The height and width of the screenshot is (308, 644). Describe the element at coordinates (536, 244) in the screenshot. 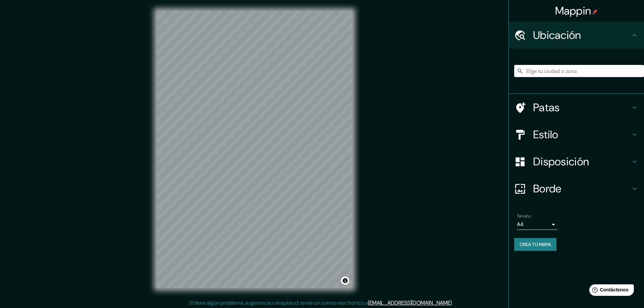

I see `button: Crea tu mapa` at that location.